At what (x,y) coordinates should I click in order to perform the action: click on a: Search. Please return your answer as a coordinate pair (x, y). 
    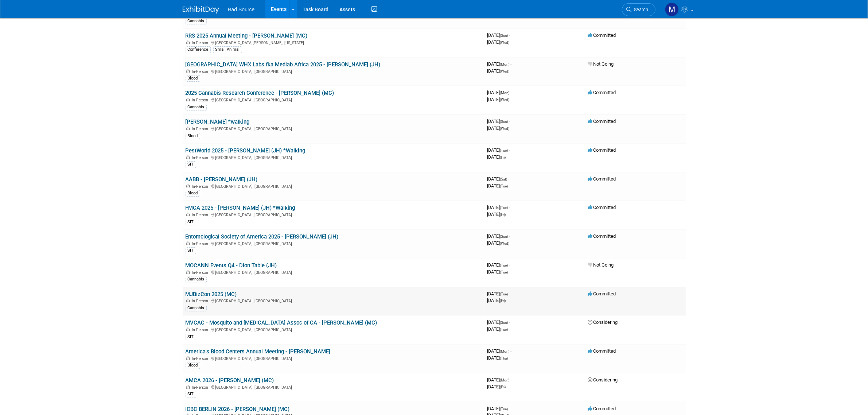
    Looking at the image, I should click on (638, 9).